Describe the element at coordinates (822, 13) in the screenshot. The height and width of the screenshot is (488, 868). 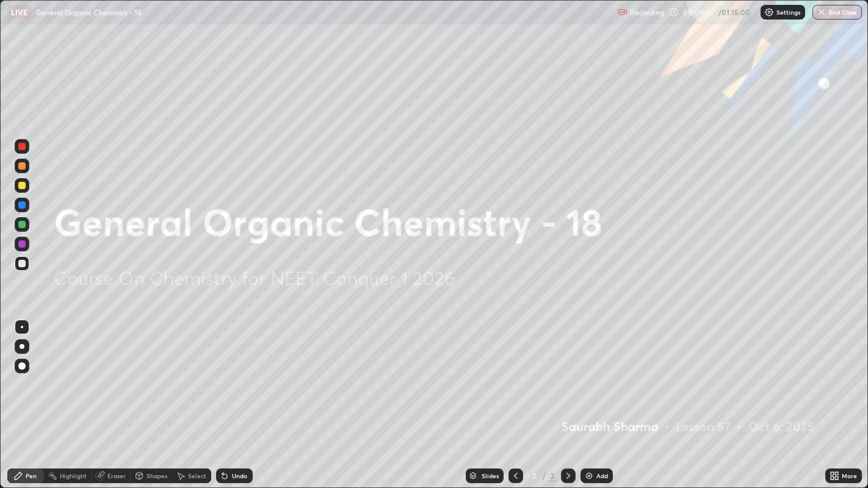
I see `img: end-class-cross` at that location.